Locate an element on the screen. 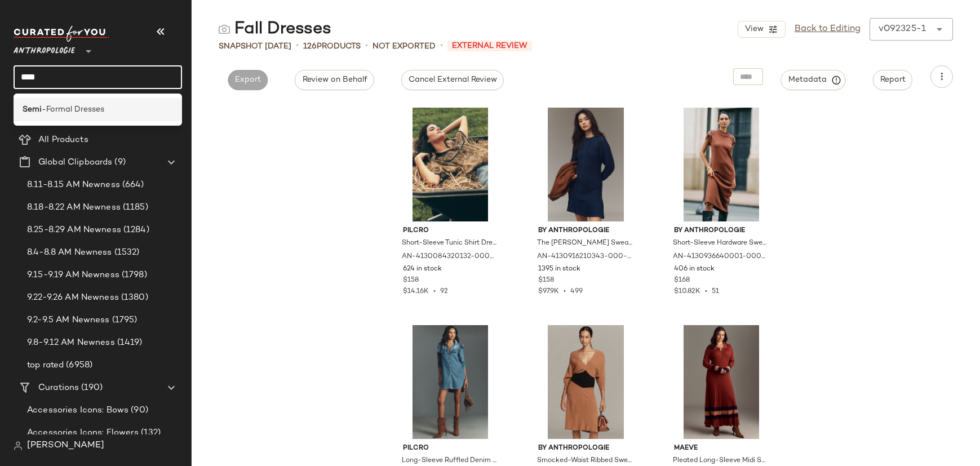  img: cfy_white_logo.C9jOOHJF.svg is located at coordinates (61, 34).